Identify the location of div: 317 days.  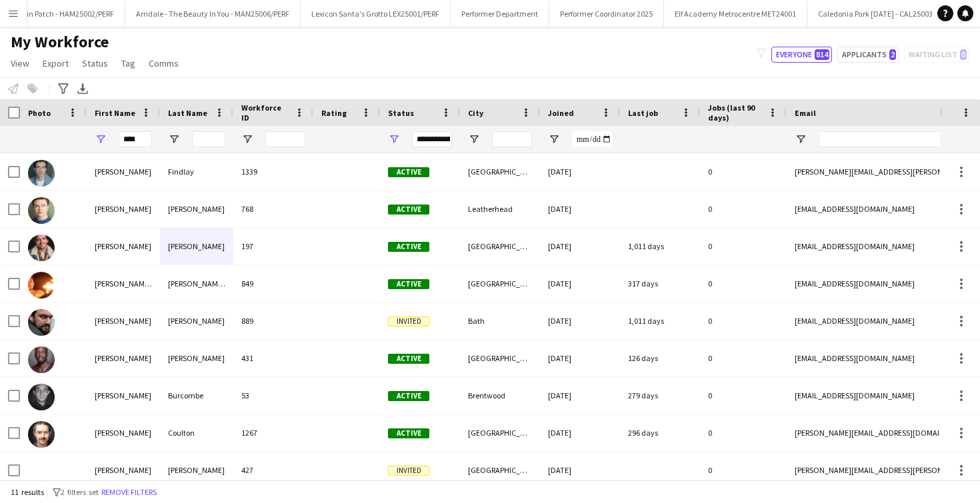
(660, 283).